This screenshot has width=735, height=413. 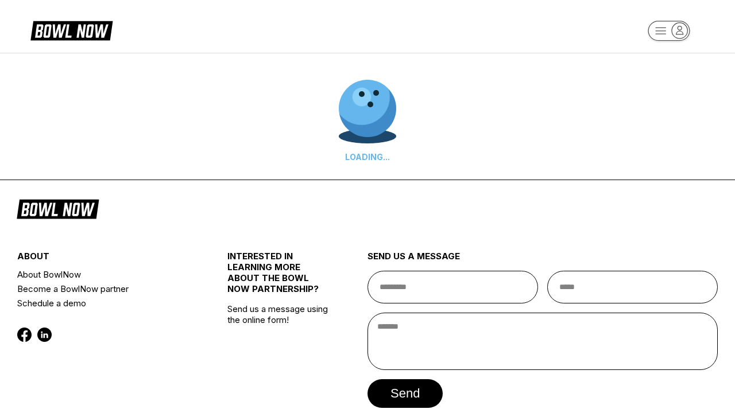 What do you see at coordinates (104, 274) in the screenshot?
I see `a: About BowlNow` at bounding box center [104, 274].